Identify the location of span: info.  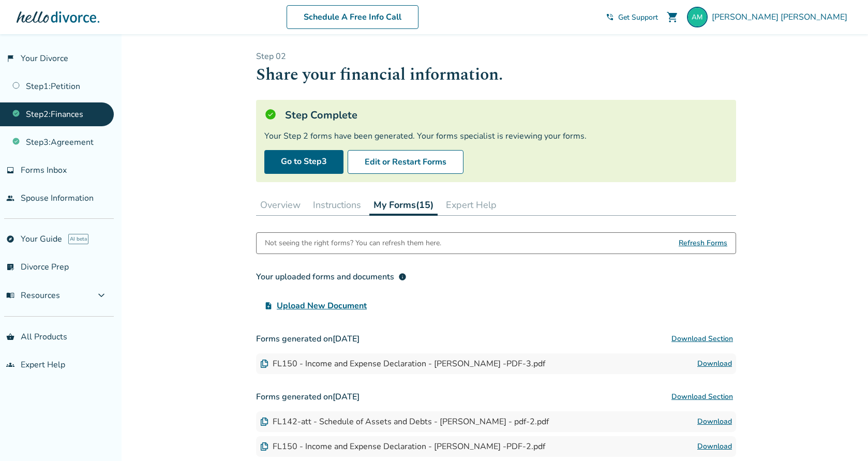
(403, 277).